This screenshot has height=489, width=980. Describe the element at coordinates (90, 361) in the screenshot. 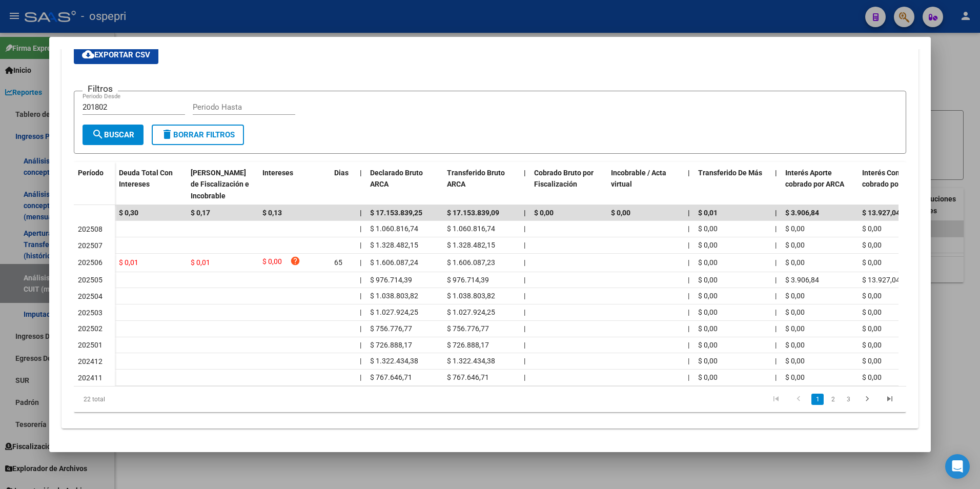

I see `span: 202412` at that location.